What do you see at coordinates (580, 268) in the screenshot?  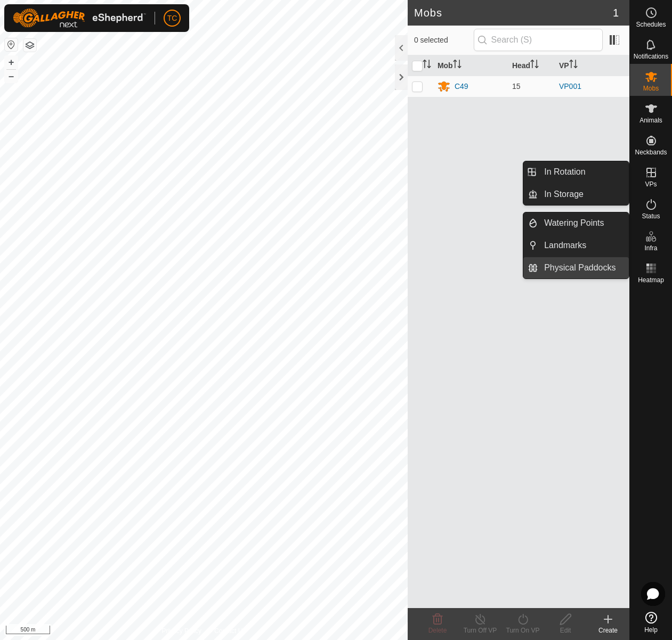 I see `span: Physical Paddocks` at bounding box center [580, 268].